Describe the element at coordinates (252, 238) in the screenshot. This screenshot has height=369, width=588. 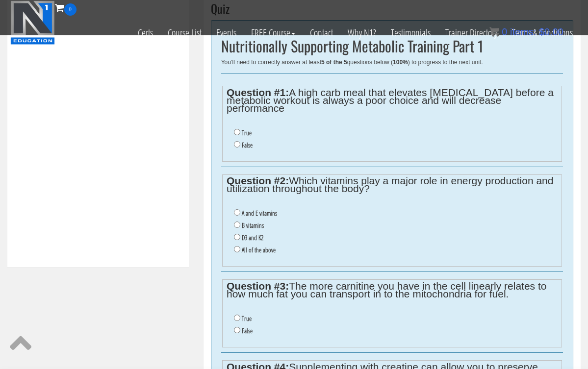
I see `label: D3 and K2` at that location.